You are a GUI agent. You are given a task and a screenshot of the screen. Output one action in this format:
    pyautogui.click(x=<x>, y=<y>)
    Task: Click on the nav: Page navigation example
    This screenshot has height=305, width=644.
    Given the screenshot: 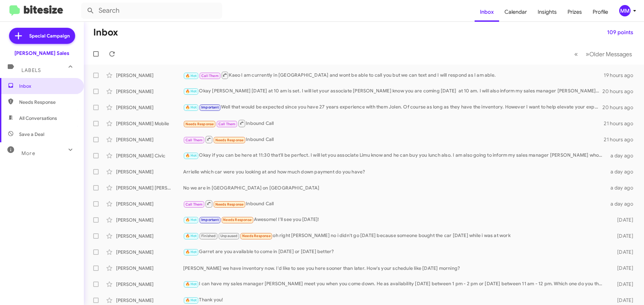 What is the action you would take?
    pyautogui.click(x=603, y=54)
    